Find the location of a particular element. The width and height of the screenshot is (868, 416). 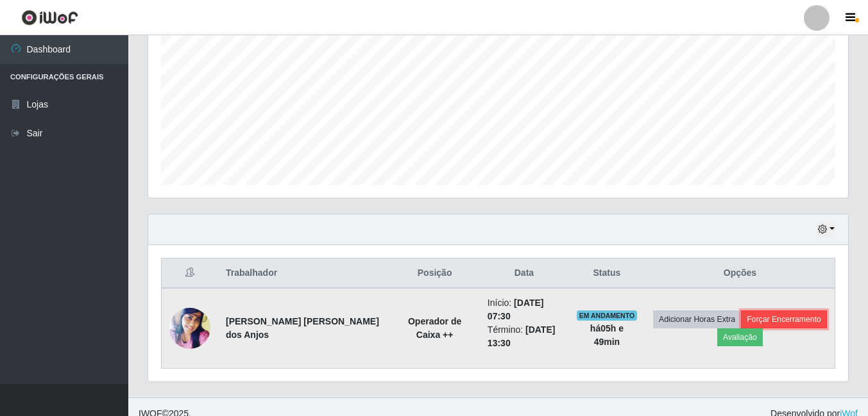

strong: há 05 h e 49 min is located at coordinates (606, 335).